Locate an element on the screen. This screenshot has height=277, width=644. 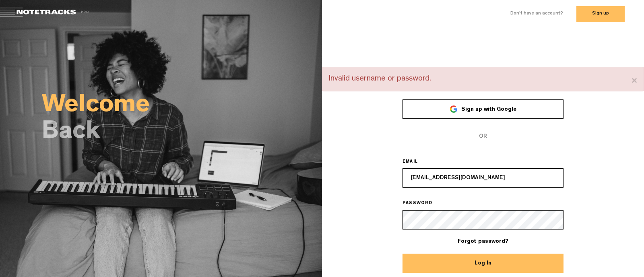
span: OR is located at coordinates (483, 136).